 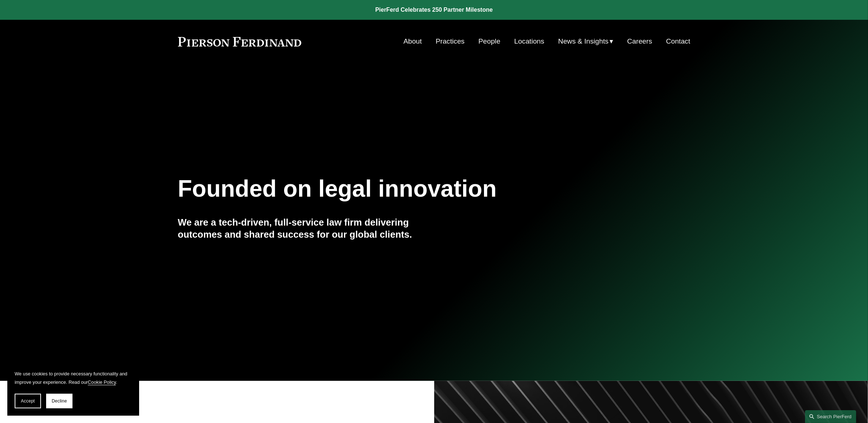 What do you see at coordinates (73, 378) in the screenshot?
I see `p: We use cookies to provide necessary functionality and improve your experience. Read our .` at bounding box center [73, 378].